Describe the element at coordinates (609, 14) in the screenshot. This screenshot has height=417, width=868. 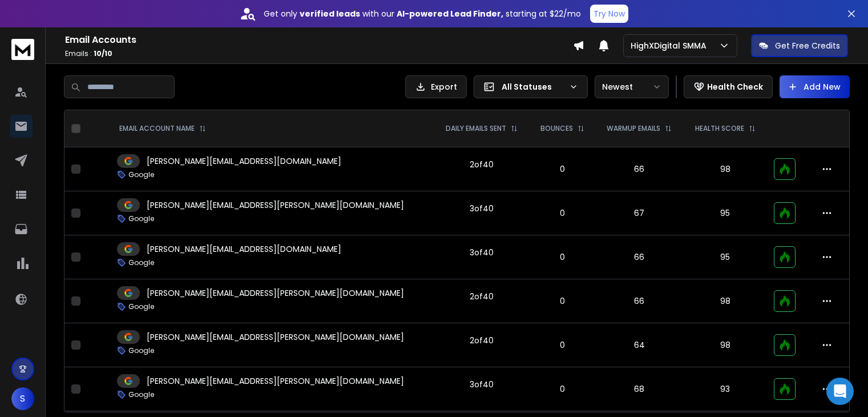
I see `button: Try Now` at that location.